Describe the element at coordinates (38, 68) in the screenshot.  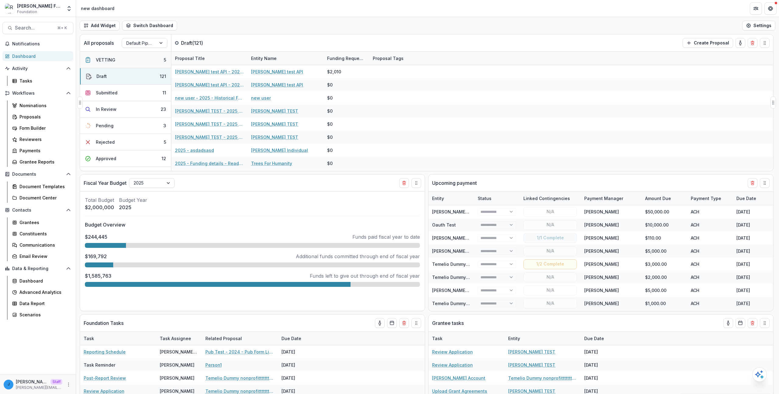
I see `button: Open Activity` at that location.